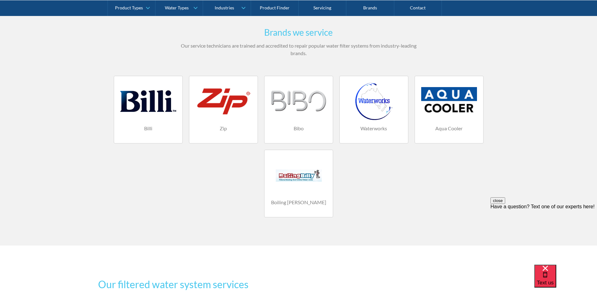  Describe the element at coordinates (224, 8) in the screenshot. I see `div: Industries` at that location.